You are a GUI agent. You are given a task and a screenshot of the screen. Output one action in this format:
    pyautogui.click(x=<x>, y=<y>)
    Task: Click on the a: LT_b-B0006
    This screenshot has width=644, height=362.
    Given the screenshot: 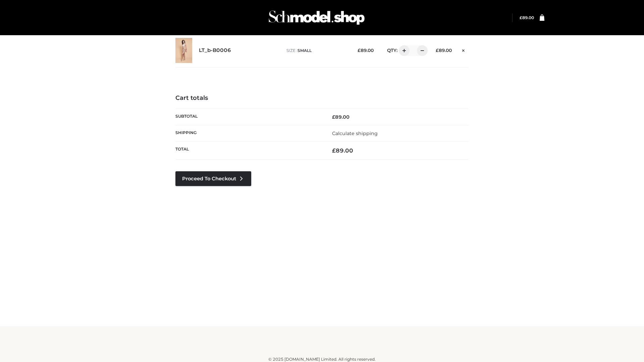 What is the action you would take?
    pyautogui.click(x=215, y=51)
    